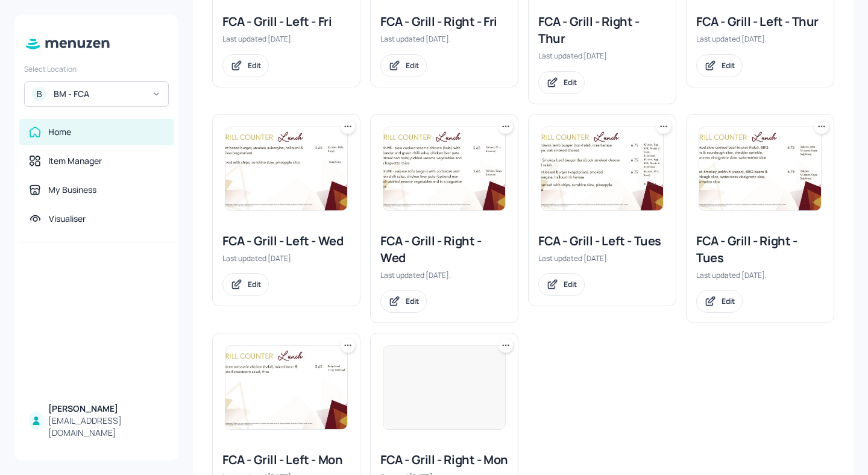  I want to click on div: Home, so click(60, 132).